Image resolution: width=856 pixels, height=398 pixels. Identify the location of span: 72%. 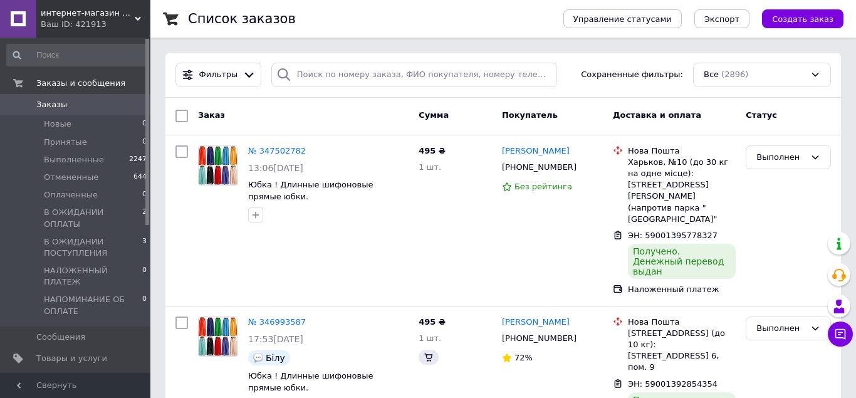
(523, 357).